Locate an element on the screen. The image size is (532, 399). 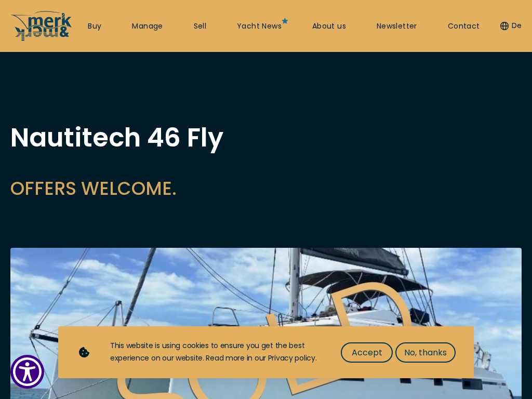
button: No, thanks is located at coordinates (425, 352).